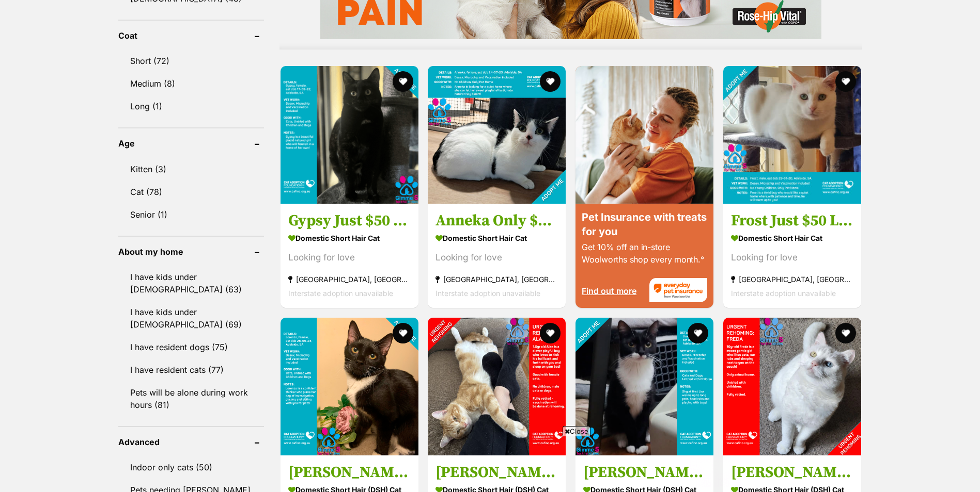 The width and height of the screenshot is (980, 492). Describe the element at coordinates (191, 252) in the screenshot. I see `header: About my home` at that location.